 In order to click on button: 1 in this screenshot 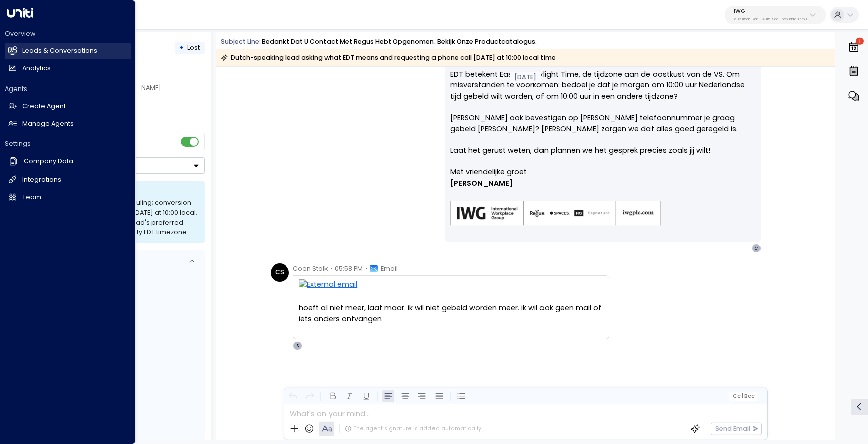, I will do `click(854, 47)`.